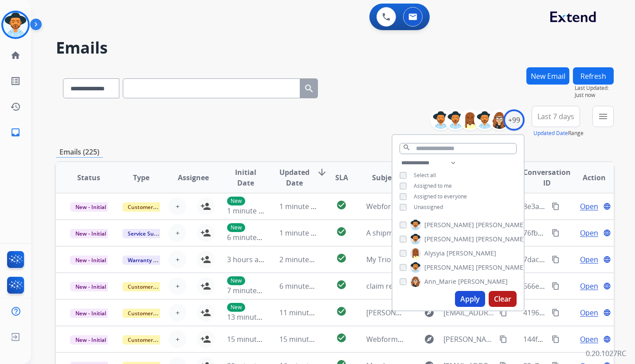 Image resolution: width=635 pixels, height=364 pixels. What do you see at coordinates (514, 120) in the screenshot?
I see `div: +99` at bounding box center [514, 120].